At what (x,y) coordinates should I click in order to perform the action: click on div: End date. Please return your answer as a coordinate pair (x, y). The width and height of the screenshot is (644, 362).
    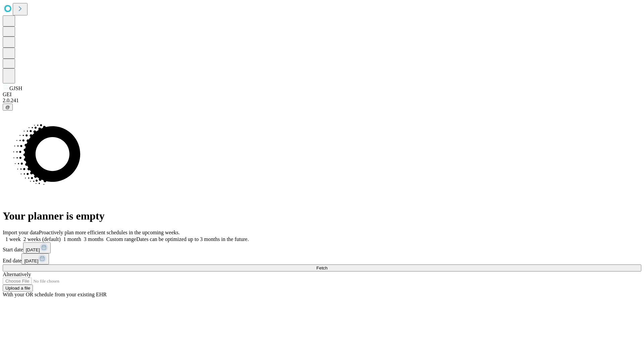
    Looking at the image, I should click on (322, 259).